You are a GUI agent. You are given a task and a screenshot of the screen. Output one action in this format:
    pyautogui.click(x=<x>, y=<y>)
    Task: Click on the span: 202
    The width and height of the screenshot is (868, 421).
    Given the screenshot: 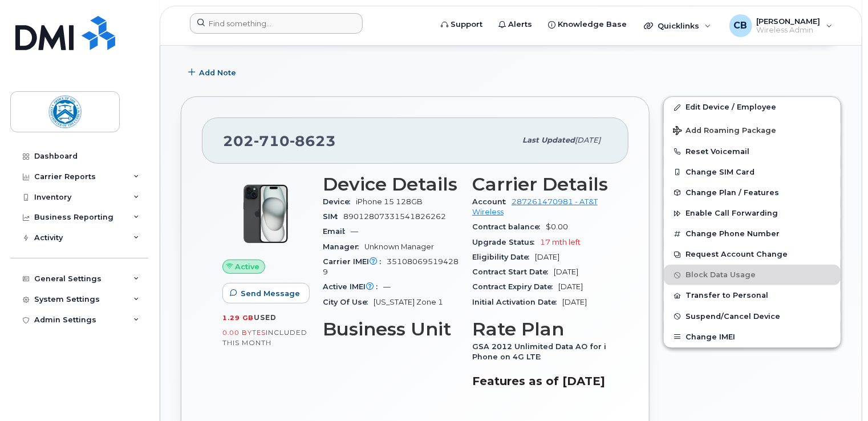 What is the action you would take?
    pyautogui.click(x=279, y=141)
    